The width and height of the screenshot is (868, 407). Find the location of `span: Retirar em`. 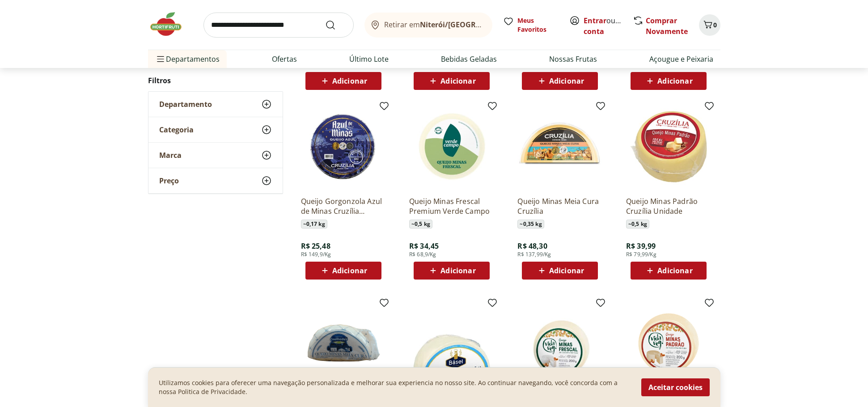

span: Retirar em is located at coordinates (434, 25).